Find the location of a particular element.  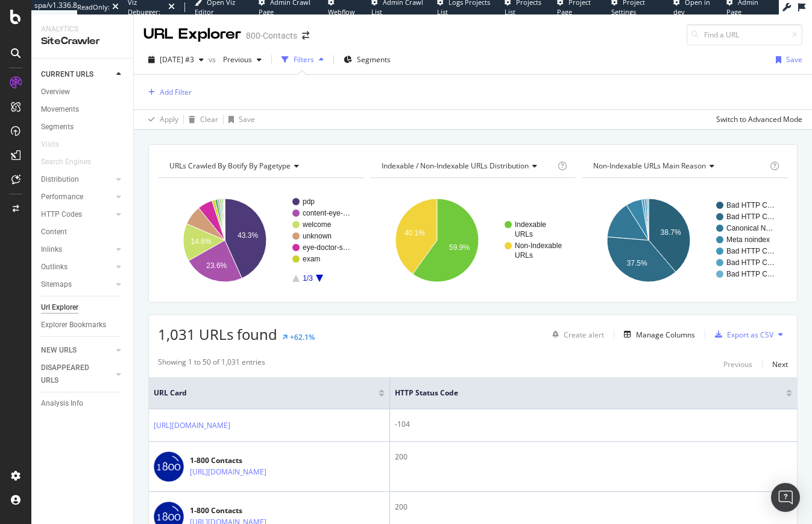

text: Meta noindex is located at coordinates (748, 240).